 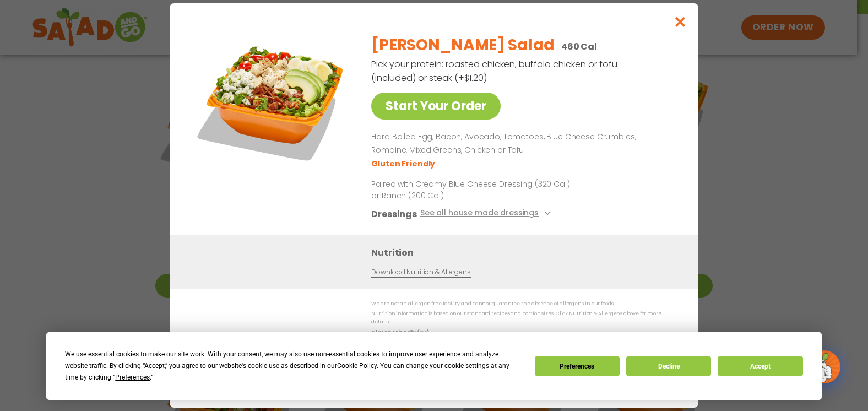 I want to click on h3: Dressings, so click(x=394, y=214).